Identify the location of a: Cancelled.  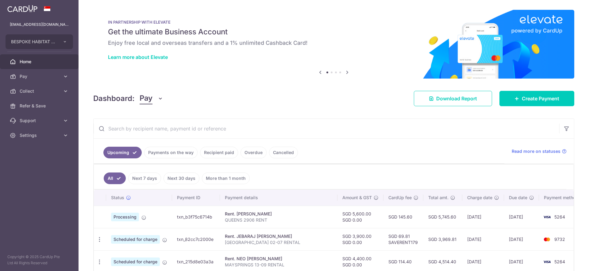
(283, 152).